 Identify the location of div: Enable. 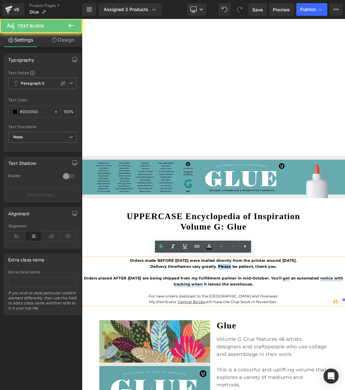
(32, 177).